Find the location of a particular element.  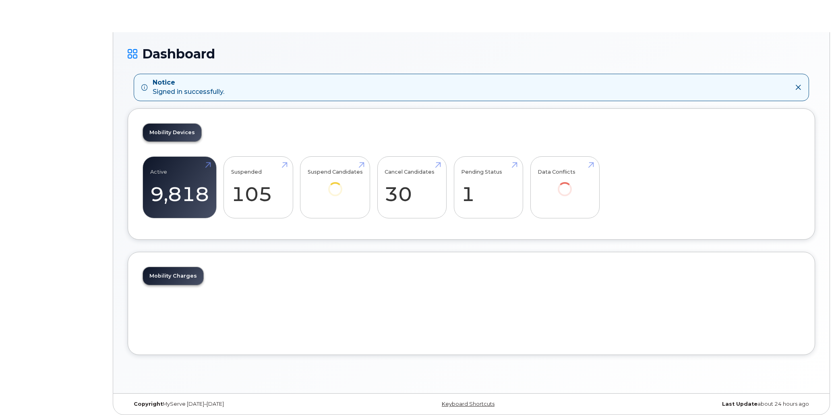

a: Cancel Candidates 30 is located at coordinates (411, 187).